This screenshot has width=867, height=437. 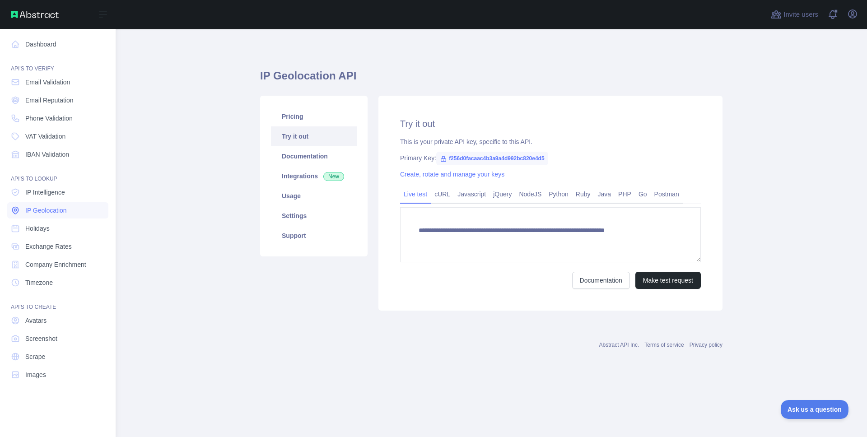 What do you see at coordinates (583, 194) in the screenshot?
I see `a: Ruby` at bounding box center [583, 194].